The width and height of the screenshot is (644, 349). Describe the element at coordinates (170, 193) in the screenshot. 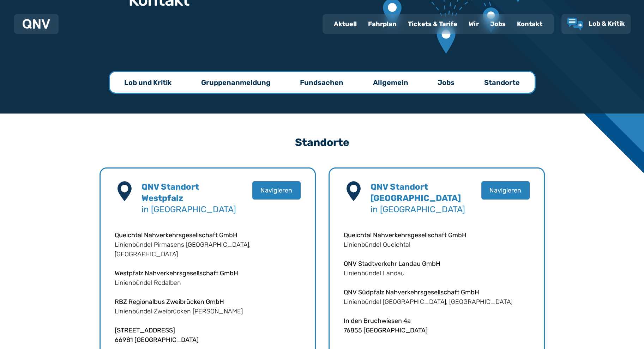

I see `b: QNV Standort Westpfalz` at that location.